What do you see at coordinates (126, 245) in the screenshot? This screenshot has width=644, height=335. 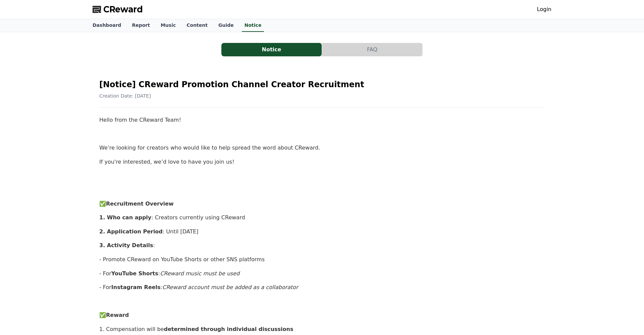 I see `strong: 3. Activity Details` at bounding box center [126, 245].